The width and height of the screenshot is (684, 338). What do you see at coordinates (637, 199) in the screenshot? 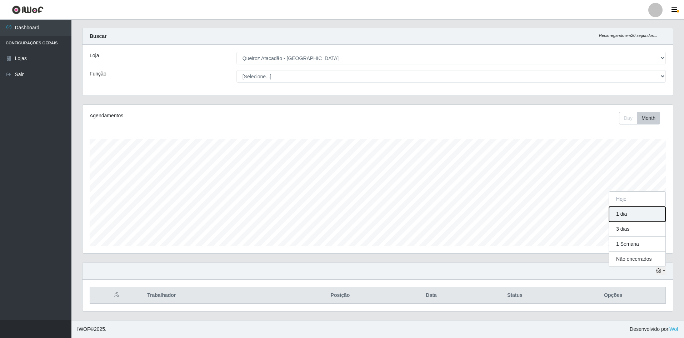
I see `button: Hoje` at bounding box center [637, 199].